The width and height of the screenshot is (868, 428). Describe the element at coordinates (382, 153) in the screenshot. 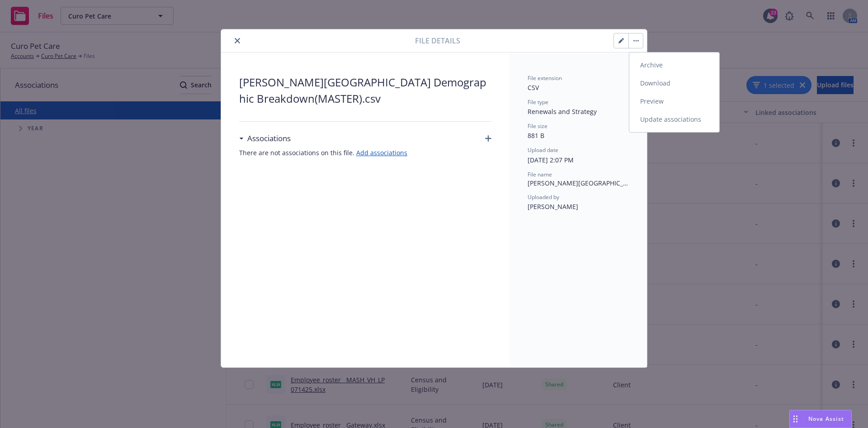

I see `a: Add associations` at that location.